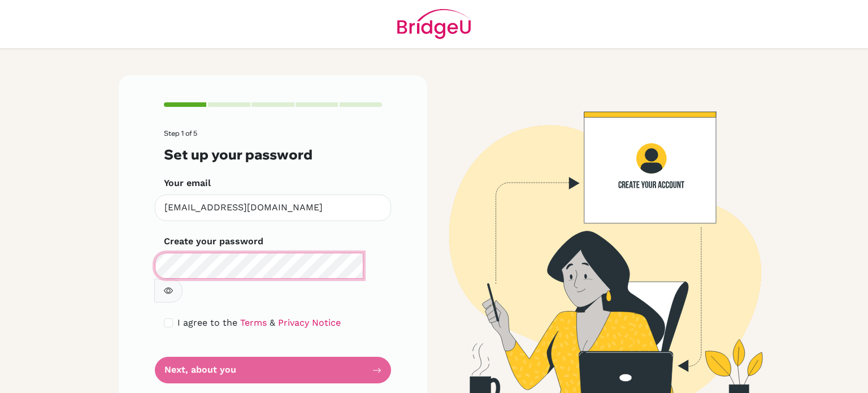 The image size is (868, 393). What do you see at coordinates (213, 241) in the screenshot?
I see `label: Create your password` at bounding box center [213, 241].